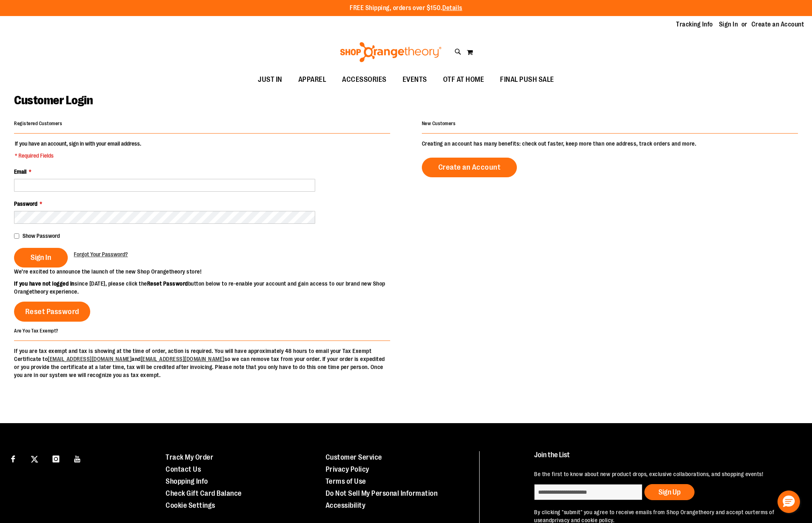  I want to click on button: Sign Up, so click(669, 492).